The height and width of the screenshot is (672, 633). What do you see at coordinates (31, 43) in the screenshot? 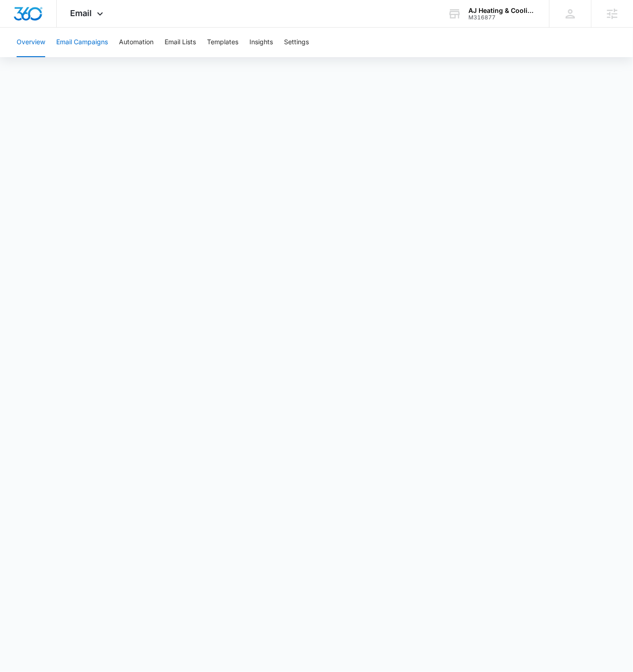
I see `button: Overview` at bounding box center [31, 43].